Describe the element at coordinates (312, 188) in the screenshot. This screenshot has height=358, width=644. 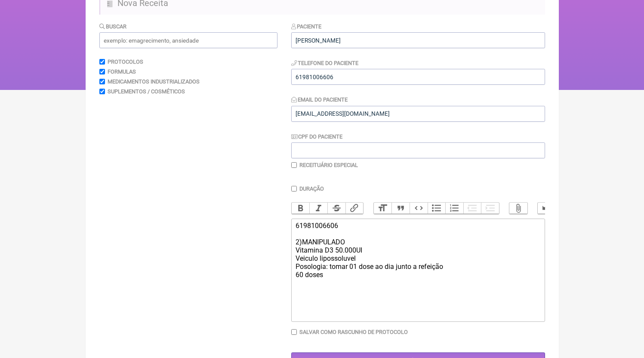
I see `label: Duração` at that location.